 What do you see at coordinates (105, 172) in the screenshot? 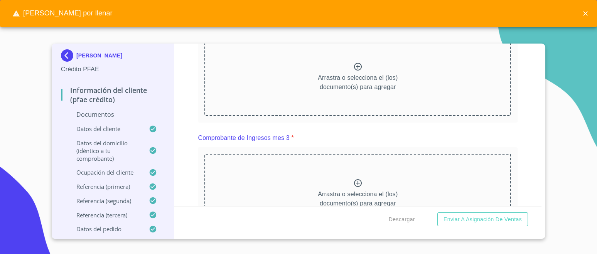
I see `p: Ocupación del Cliente` at bounding box center [105, 172].